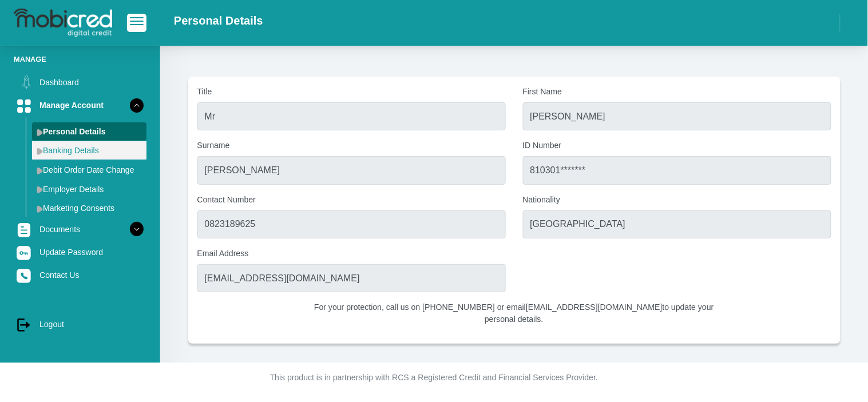  What do you see at coordinates (351, 116) in the screenshot?
I see `input: Title` at bounding box center [351, 116].